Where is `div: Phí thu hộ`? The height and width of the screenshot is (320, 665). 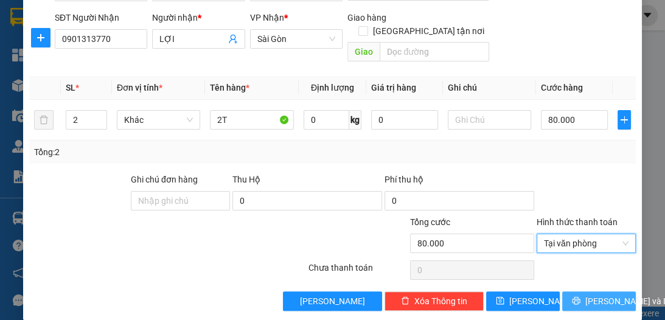
div: Phí thu hộ is located at coordinates (459, 182).